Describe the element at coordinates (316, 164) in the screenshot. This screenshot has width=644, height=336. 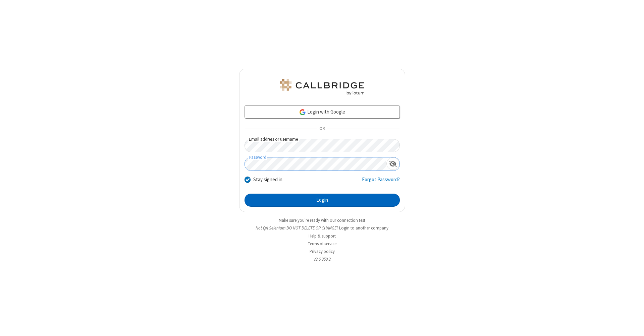
I see `input: Password` at that location.